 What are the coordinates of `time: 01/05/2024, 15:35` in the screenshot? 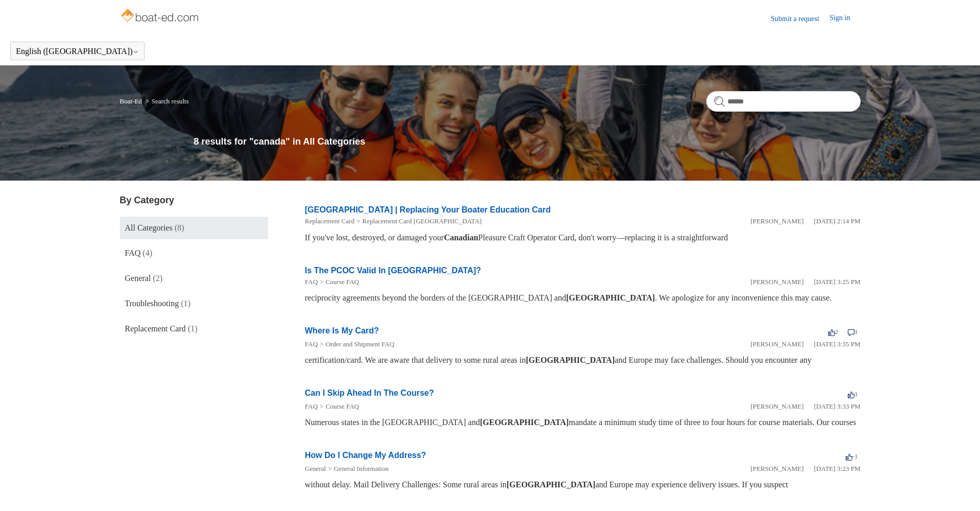 It's located at (837, 344).